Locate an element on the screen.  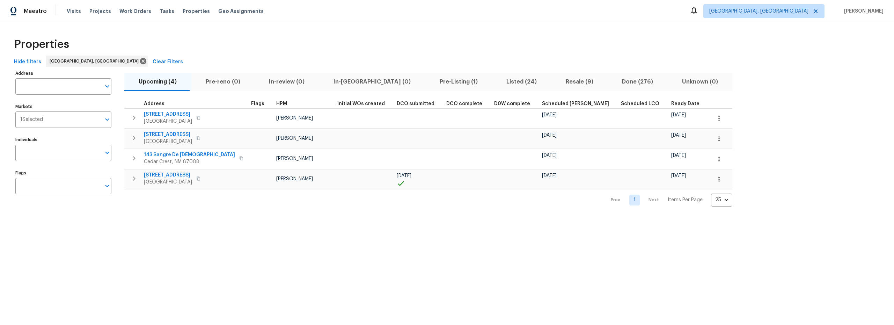
span: Flags is located at coordinates (258, 104).